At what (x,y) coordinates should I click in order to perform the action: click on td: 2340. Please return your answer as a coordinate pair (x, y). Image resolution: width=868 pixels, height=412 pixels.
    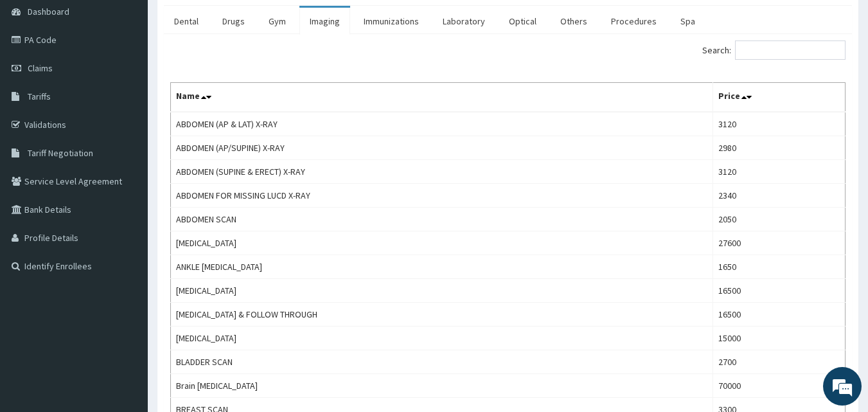
    Looking at the image, I should click on (778, 195).